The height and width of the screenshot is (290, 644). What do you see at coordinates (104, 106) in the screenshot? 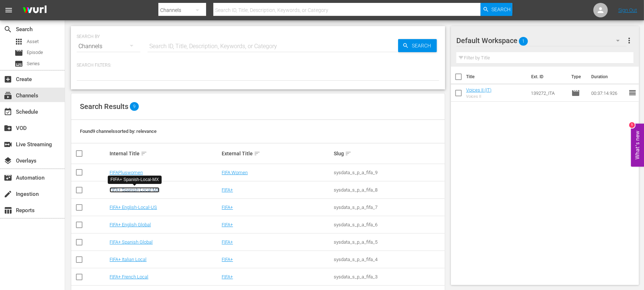
I see `span: Search Results` at bounding box center [104, 106].